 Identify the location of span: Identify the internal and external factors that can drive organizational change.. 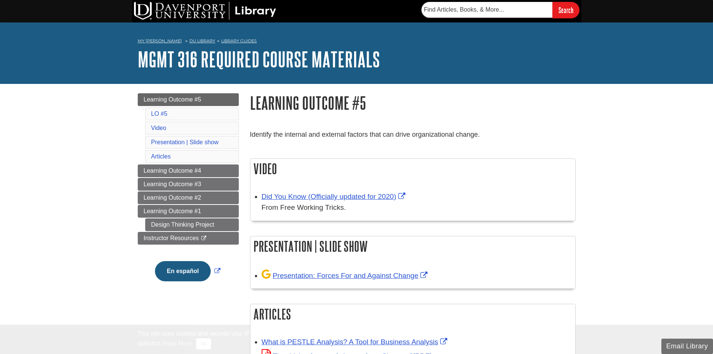
(365, 134).